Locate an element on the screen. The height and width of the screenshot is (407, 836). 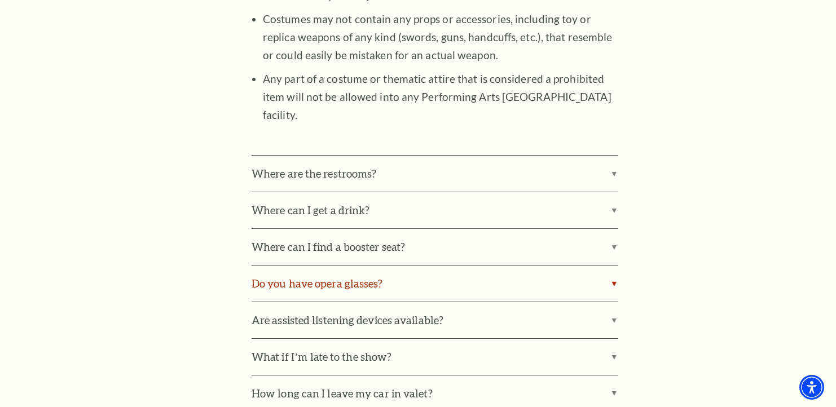
label: Are assisted listening devices available? is located at coordinates (435, 320).